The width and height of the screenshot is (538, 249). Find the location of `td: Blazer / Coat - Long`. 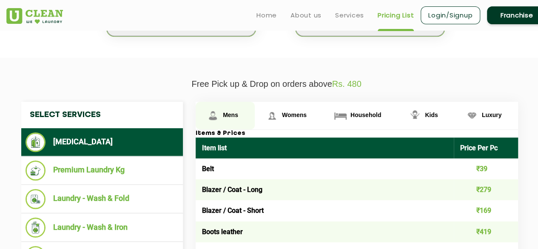

td: Blazer / Coat - Long is located at coordinates (325, 189).